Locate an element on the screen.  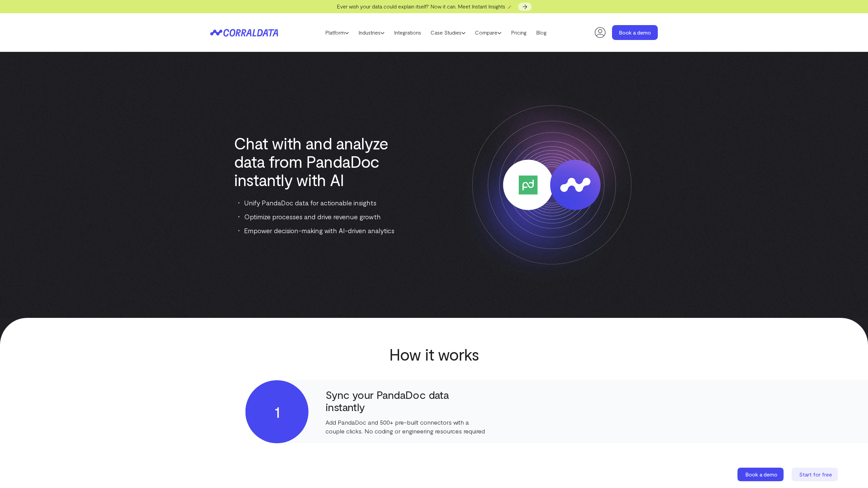
div: 1 is located at coordinates (277, 412).